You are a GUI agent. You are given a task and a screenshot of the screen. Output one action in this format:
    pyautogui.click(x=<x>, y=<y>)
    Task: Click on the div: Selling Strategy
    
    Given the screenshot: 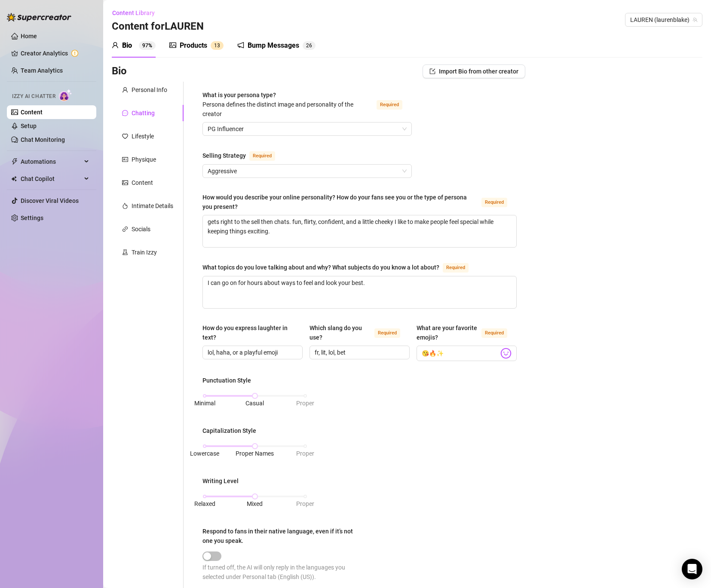 What is the action you would take?
    pyautogui.click(x=224, y=155)
    